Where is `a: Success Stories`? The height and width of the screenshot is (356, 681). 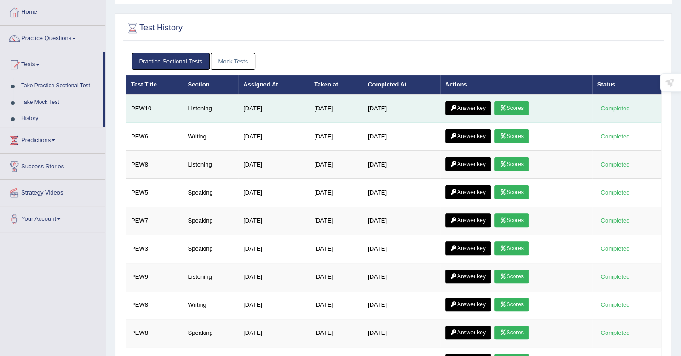 a: Success Stories is located at coordinates (53, 165).